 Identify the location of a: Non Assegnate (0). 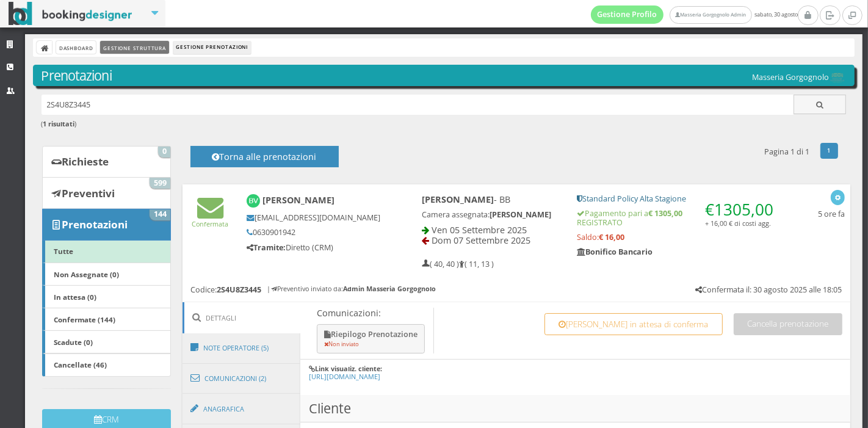
(106, 274).